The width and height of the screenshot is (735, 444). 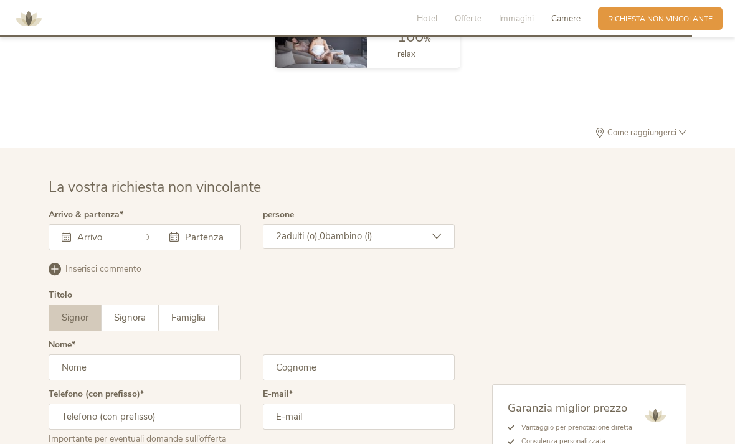 What do you see at coordinates (406, 54) in the screenshot?
I see `span: relax` at bounding box center [406, 54].